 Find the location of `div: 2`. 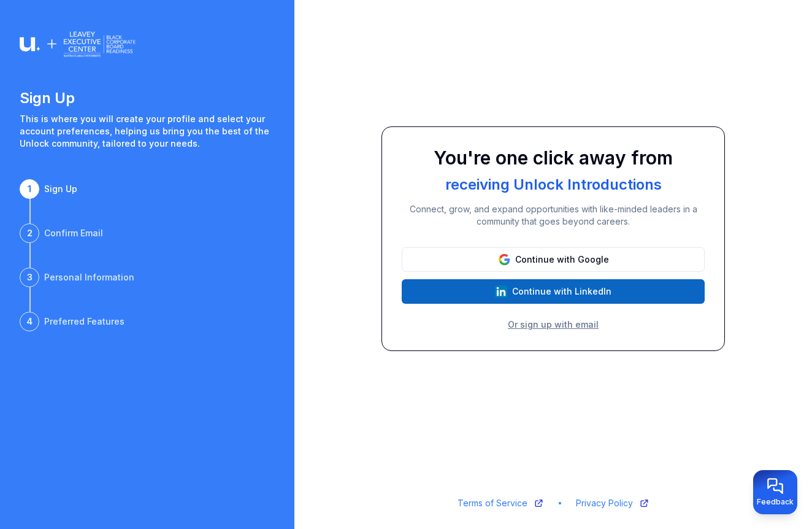

div: 2 is located at coordinates (30, 233).